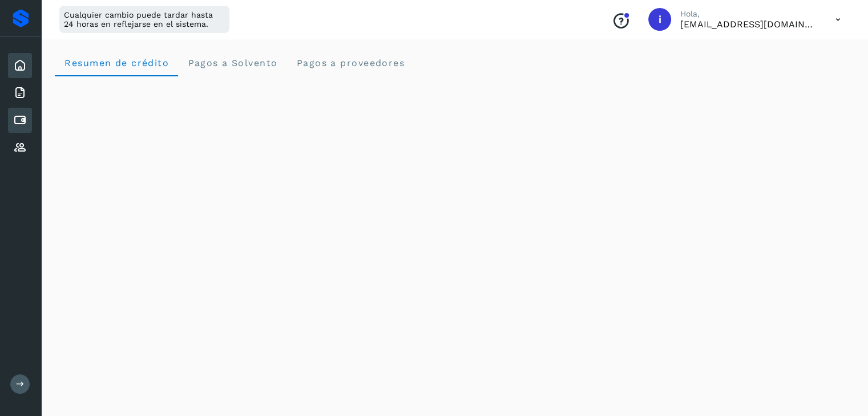 The height and width of the screenshot is (416, 868). Describe the element at coordinates (20, 147) in the screenshot. I see `div: Proveedores` at that location.